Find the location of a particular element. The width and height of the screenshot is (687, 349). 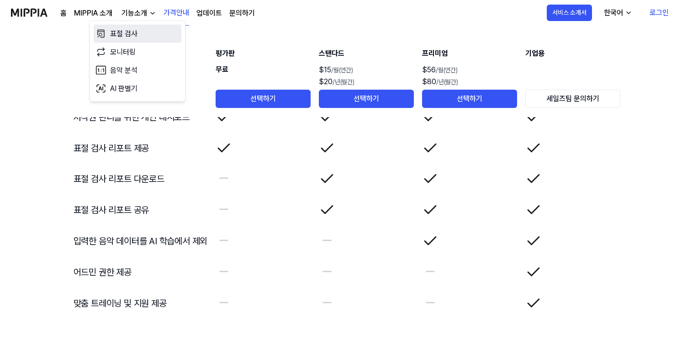

img: down is located at coordinates (153, 13).